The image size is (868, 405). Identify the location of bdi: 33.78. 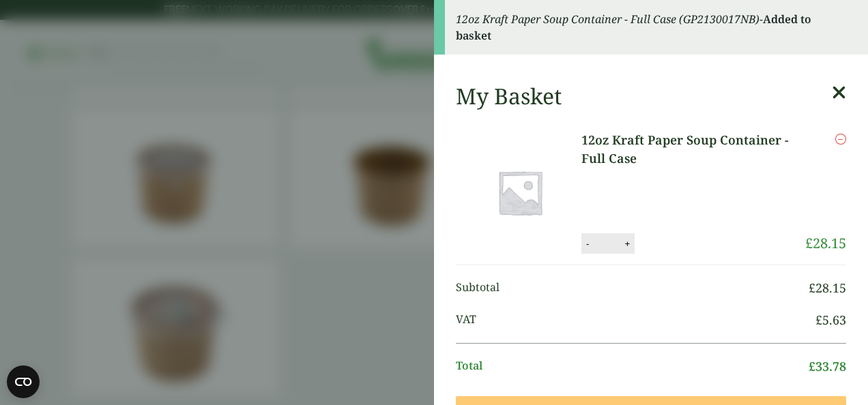
(827, 366).